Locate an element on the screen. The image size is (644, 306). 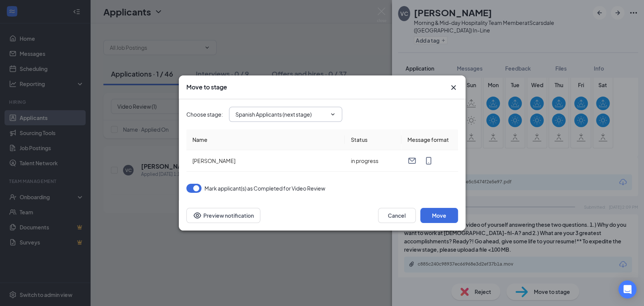
span: Mark applicant(s) as Completed for Video Review is located at coordinates (265, 188).